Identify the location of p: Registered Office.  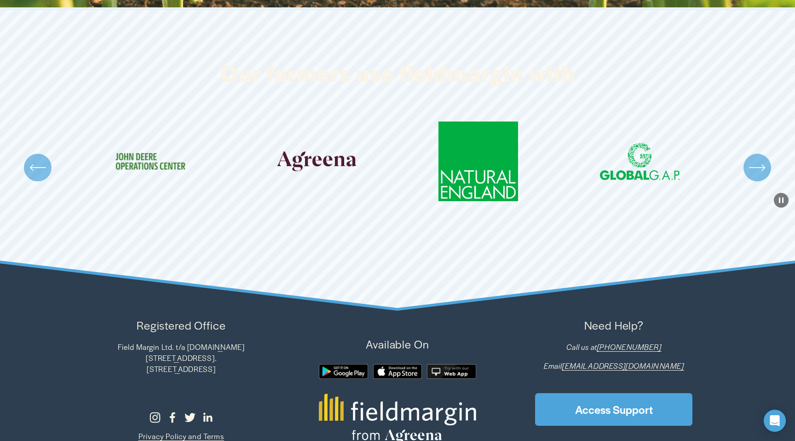
(181, 325).